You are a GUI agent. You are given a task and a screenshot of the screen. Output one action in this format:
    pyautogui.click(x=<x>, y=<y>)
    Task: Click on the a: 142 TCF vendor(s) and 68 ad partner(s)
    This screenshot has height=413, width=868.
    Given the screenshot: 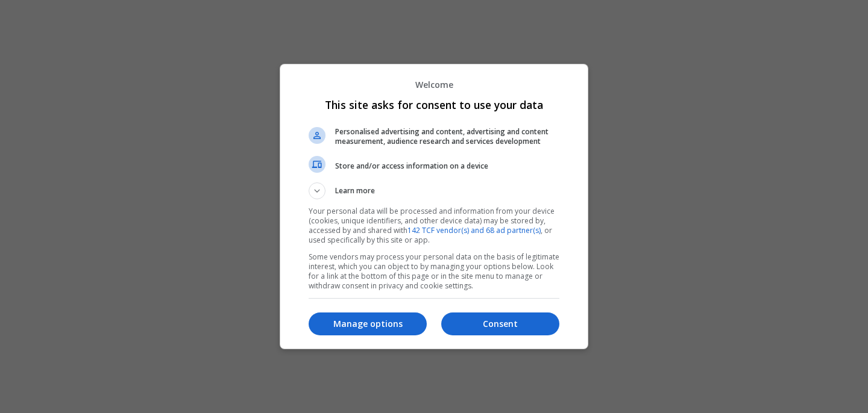 What is the action you would take?
    pyautogui.click(x=474, y=230)
    